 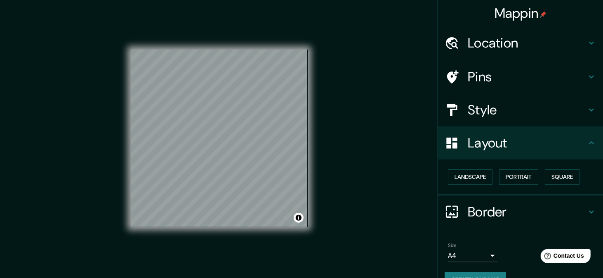 What do you see at coordinates (219, 138) in the screenshot?
I see `canvas: Map` at bounding box center [219, 138].